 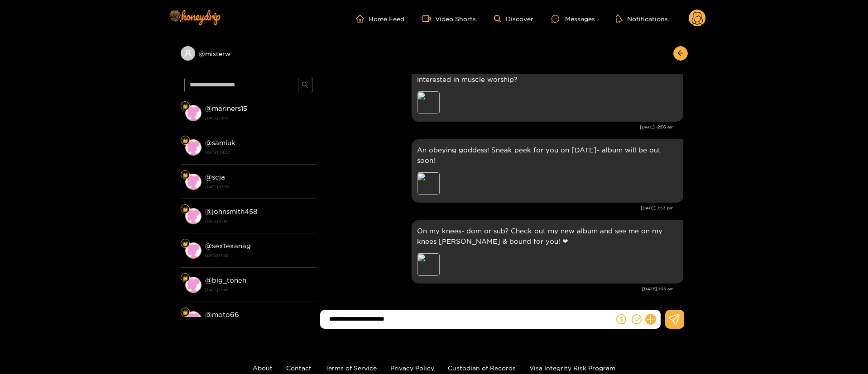 I want to click on span: arrow-left, so click(x=680, y=54).